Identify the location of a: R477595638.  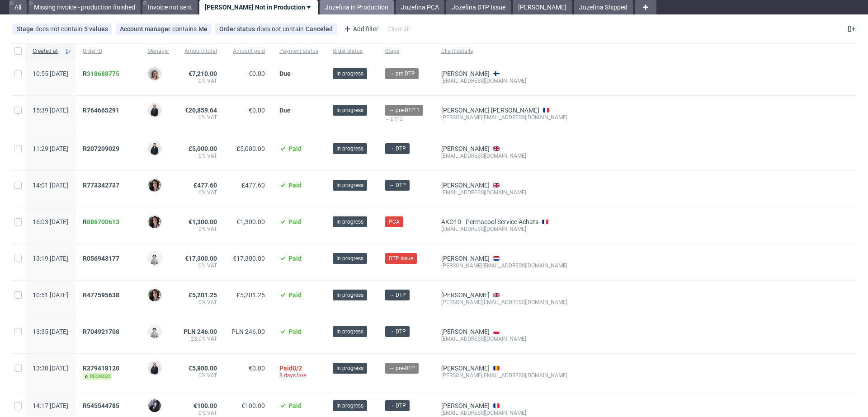
(102, 295).